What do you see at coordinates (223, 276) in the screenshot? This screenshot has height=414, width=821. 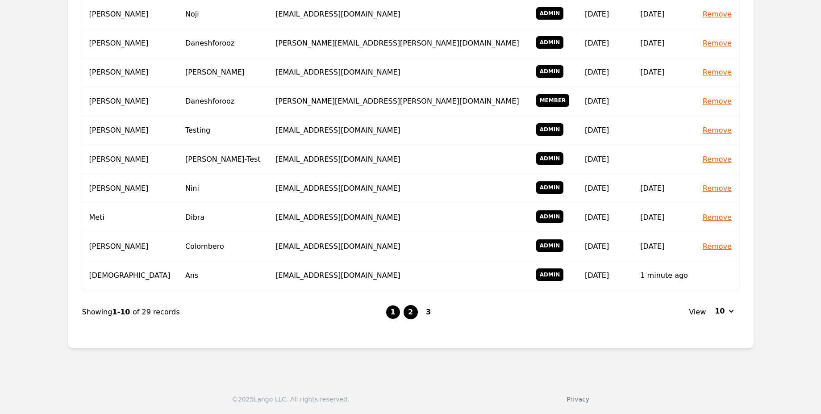 I see `td: Ans` at bounding box center [223, 276].